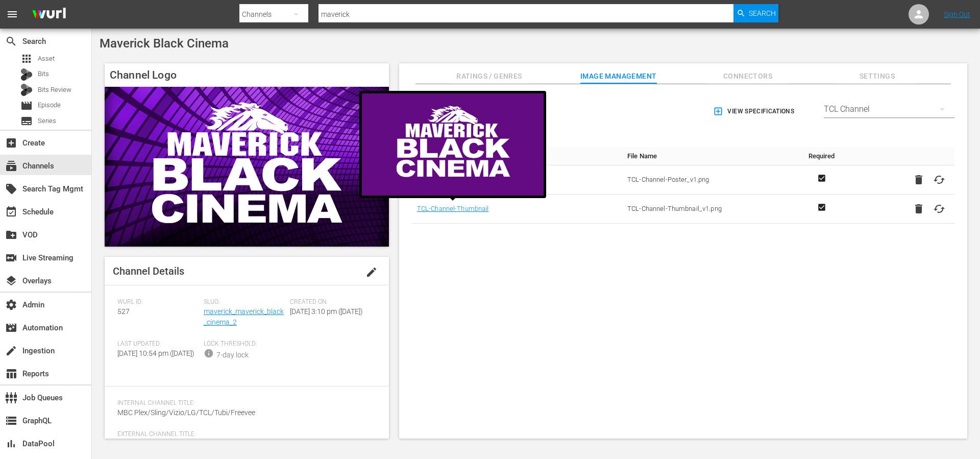 This screenshot has height=459, width=980. What do you see at coordinates (489, 76) in the screenshot?
I see `span: Ratings / Genres` at bounding box center [489, 76].